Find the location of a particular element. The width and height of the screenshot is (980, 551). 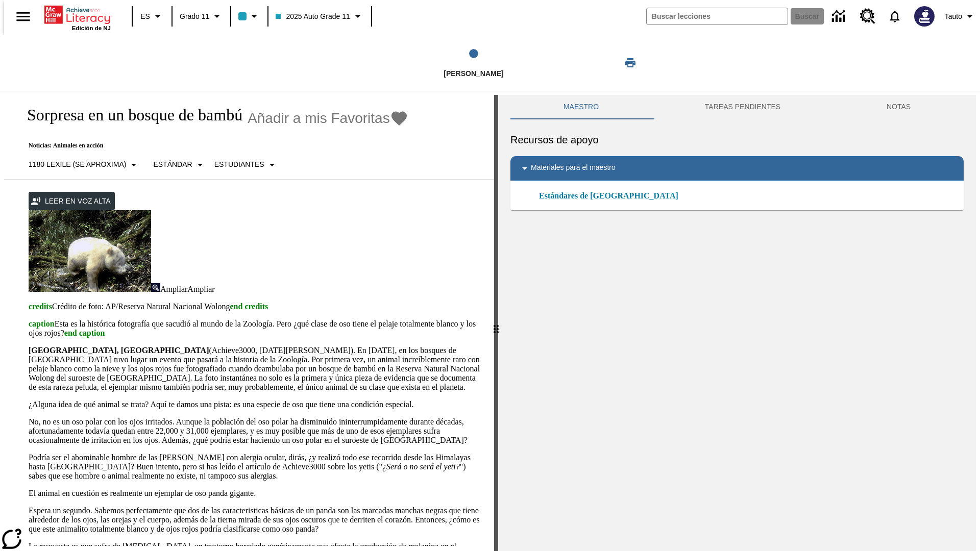

span: ES is located at coordinates (145, 16).